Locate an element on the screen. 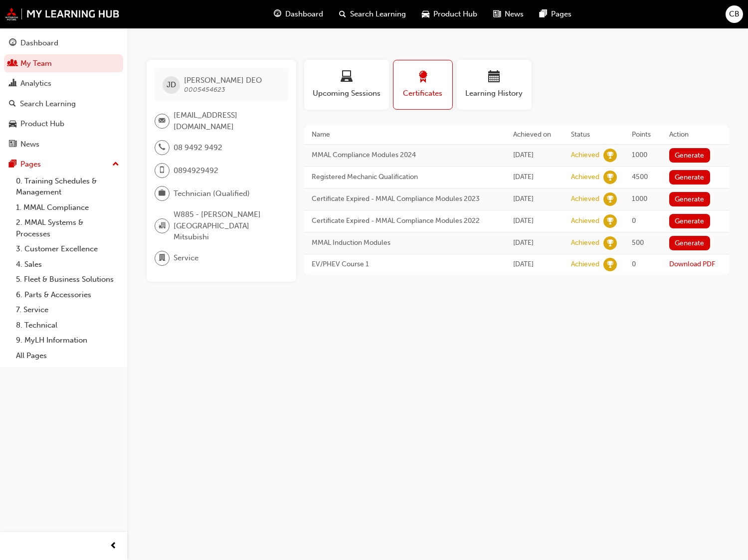 The width and height of the screenshot is (748, 560). div: Dashboard is located at coordinates (39, 43).